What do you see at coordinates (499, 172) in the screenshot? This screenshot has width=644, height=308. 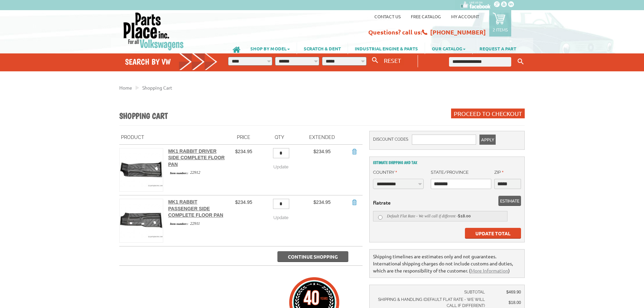 I see `label: Zip` at bounding box center [499, 172].